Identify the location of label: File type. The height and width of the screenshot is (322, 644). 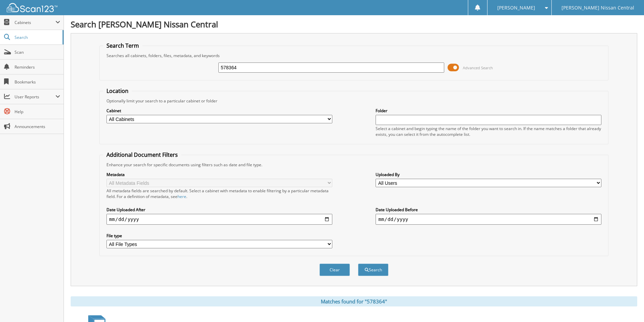
(219, 235).